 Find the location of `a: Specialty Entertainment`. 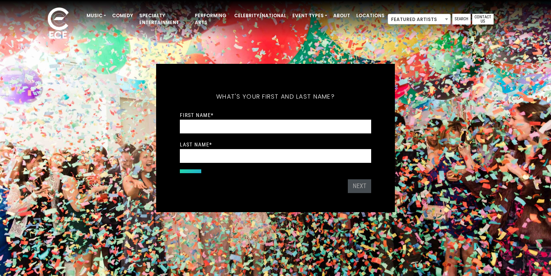

a: Specialty Entertainment is located at coordinates (164, 19).